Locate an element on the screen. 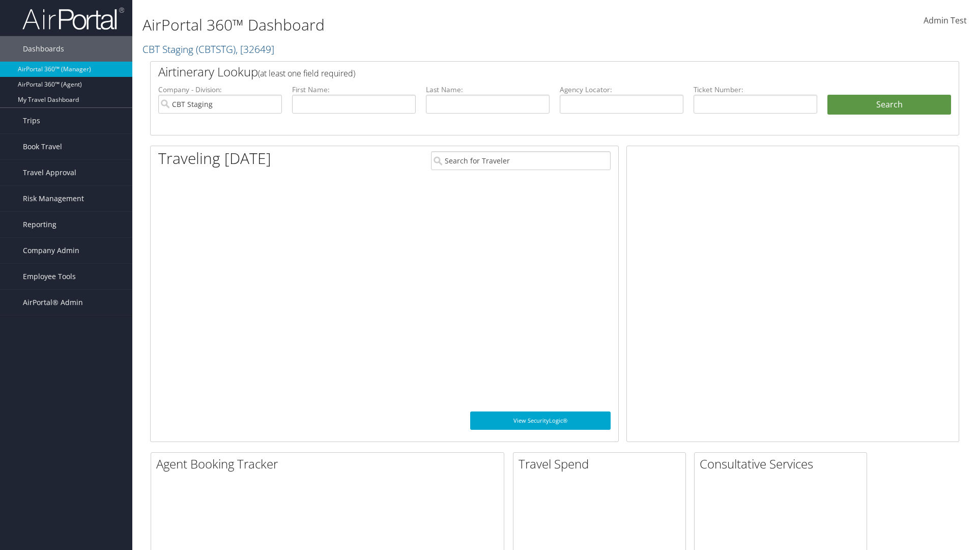 Image resolution: width=977 pixels, height=550 pixels. span: (at least one field required) is located at coordinates (306, 73).